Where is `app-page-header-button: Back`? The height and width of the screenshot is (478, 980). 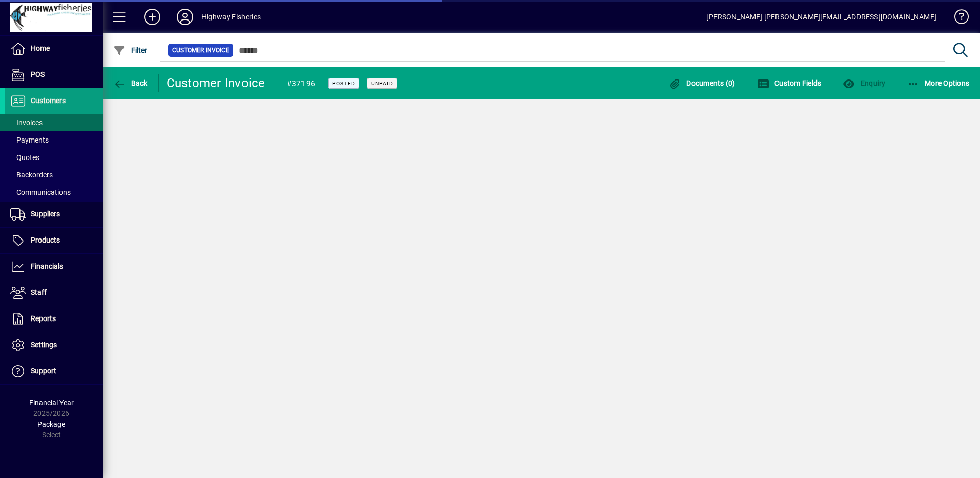 app-page-header-button: Back is located at coordinates (131, 83).